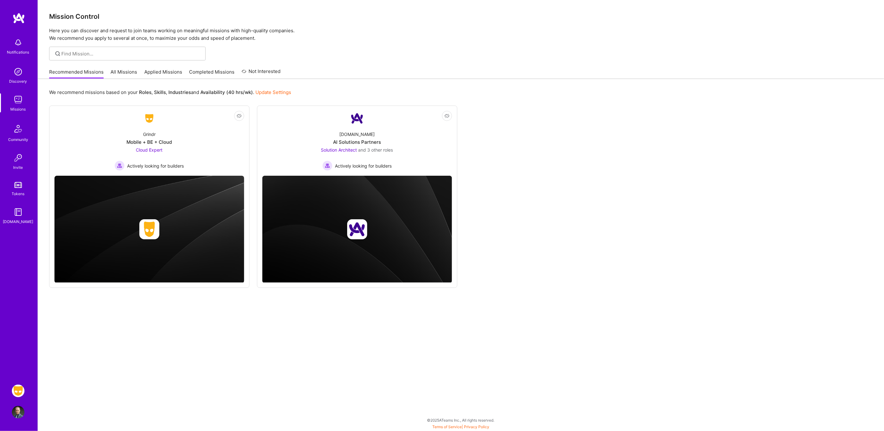 Image resolution: width=884 pixels, height=431 pixels. What do you see at coordinates (19, 18) in the screenshot?
I see `img: logo` at bounding box center [19, 18].